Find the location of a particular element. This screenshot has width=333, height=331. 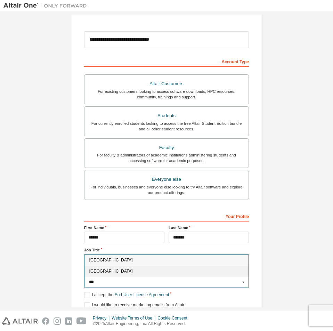

label: I would like to receive marketing emails from Altair is located at coordinates (134, 305).